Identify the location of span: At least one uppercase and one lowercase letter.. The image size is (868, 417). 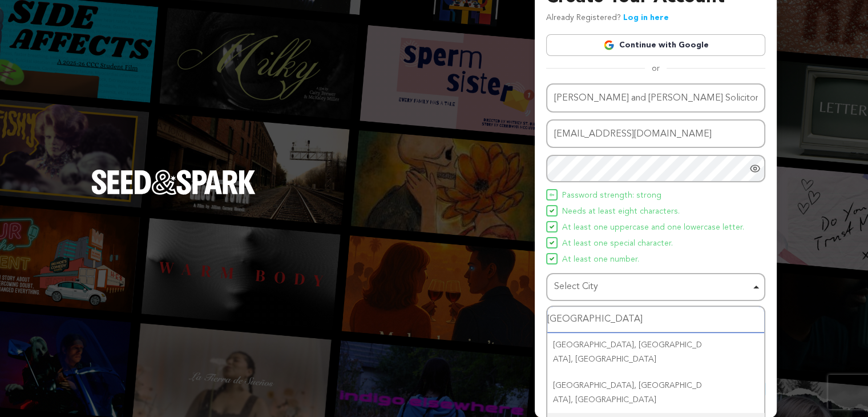
(653, 228).